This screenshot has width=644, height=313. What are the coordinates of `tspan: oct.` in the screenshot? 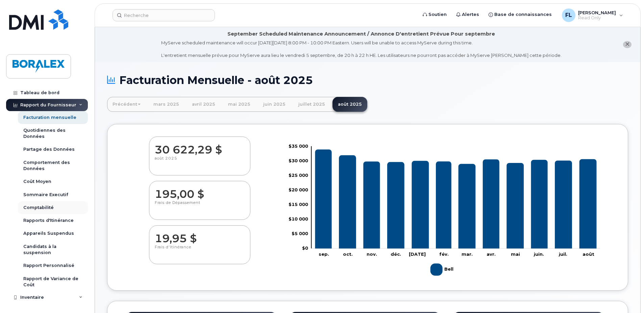 It's located at (348, 254).